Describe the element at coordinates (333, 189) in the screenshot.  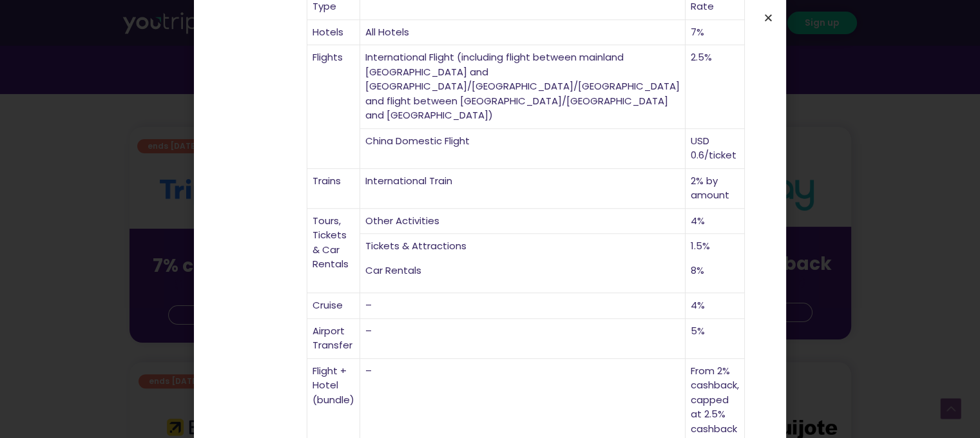
I see `td: Trains` at that location.